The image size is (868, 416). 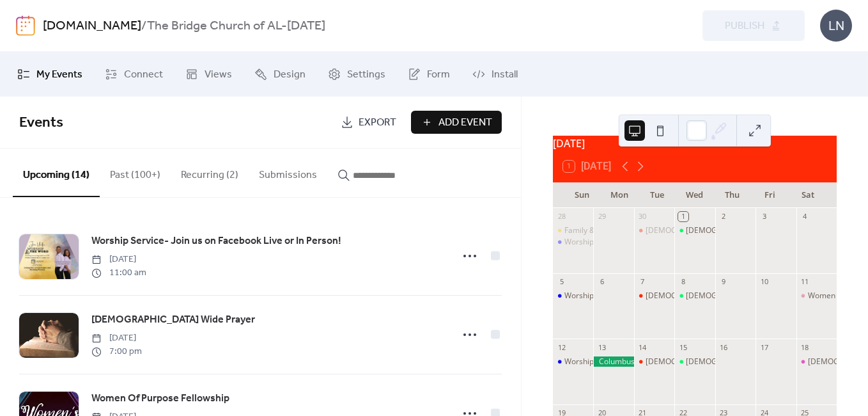 What do you see at coordinates (218, 75) in the screenshot?
I see `span: Views` at bounding box center [218, 75].